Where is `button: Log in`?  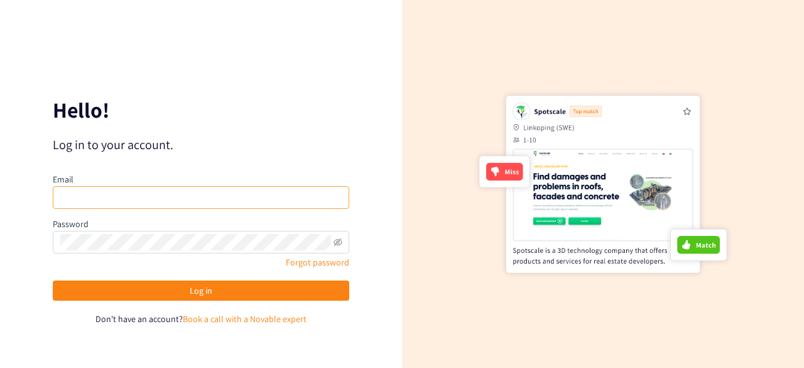
button: Log in is located at coordinates (201, 290).